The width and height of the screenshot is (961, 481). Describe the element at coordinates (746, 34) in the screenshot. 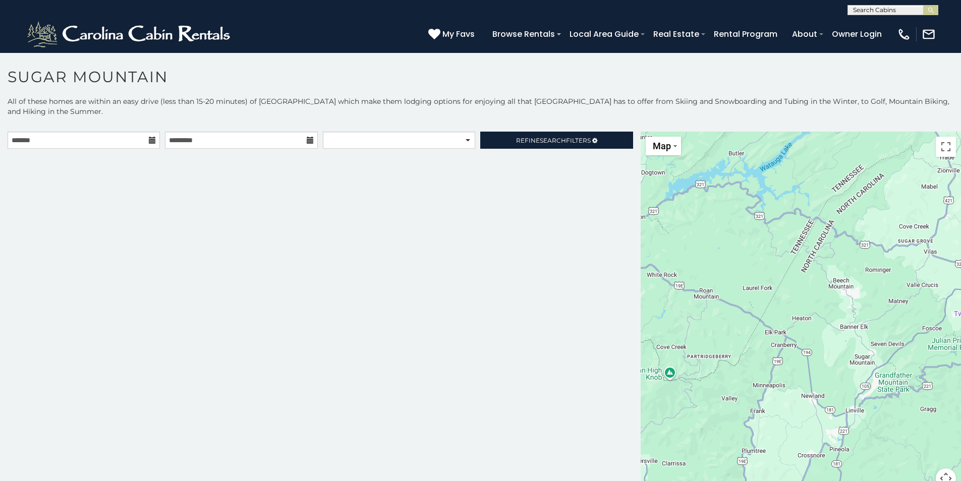

I see `a: Rental Program` at that location.